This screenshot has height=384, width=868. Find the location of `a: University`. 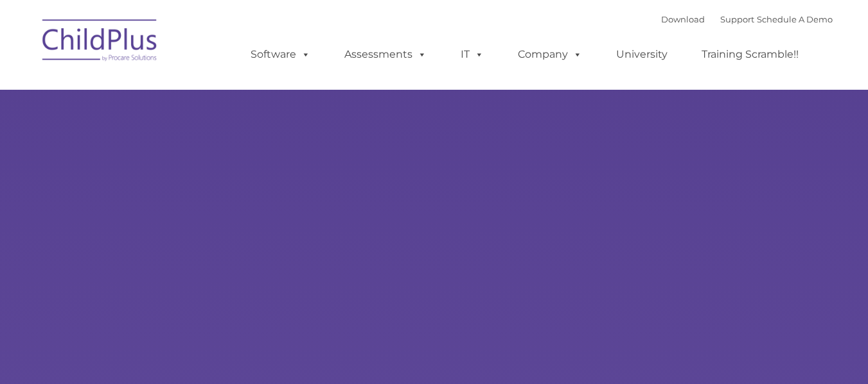

a: University is located at coordinates (642, 54).